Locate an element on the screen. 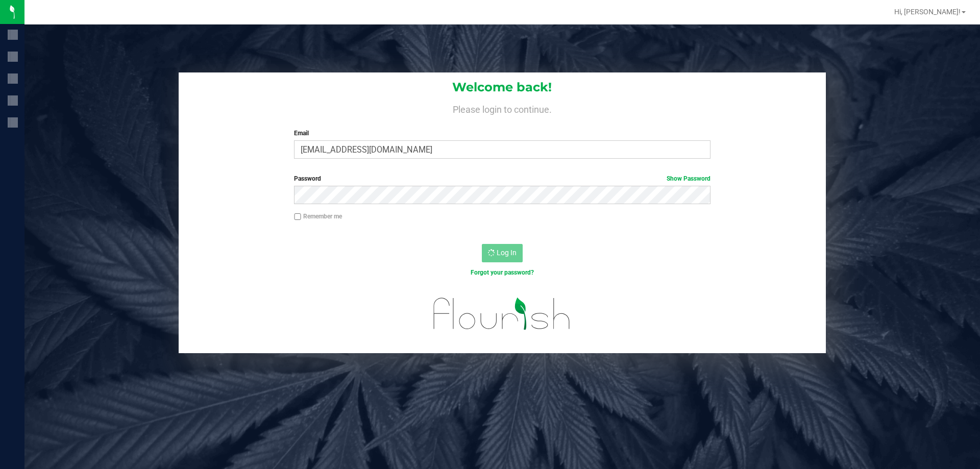  h1: Welcome back! is located at coordinates (502, 87).